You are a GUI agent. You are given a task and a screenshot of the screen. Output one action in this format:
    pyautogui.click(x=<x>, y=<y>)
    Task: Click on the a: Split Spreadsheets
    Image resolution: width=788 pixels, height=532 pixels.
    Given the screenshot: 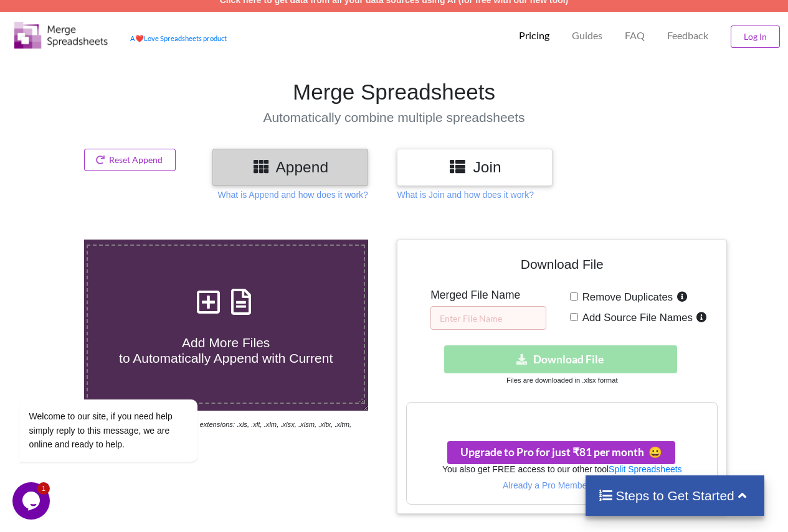 What is the action you would take?
    pyautogui.click(x=646, y=469)
    